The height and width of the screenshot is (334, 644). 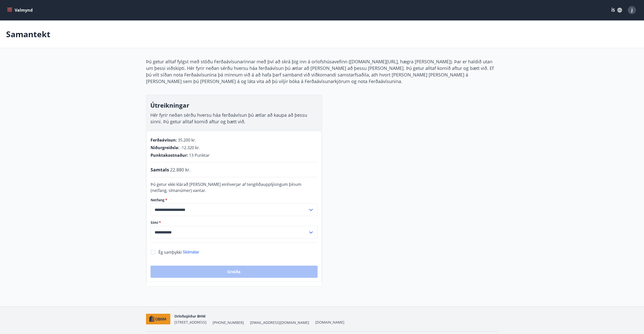 What do you see at coordinates (160, 170) in the screenshot?
I see `span: Samtals` at bounding box center [160, 170].